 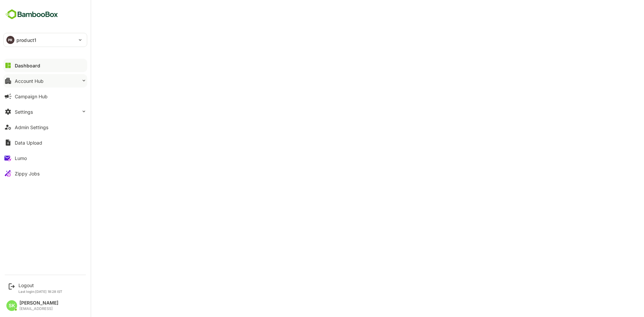 I want to click on img: BambooboxFullLogoMark.5f36c76dfaba33ec1ec1367b70bb1252.svg, so click(x=32, y=15).